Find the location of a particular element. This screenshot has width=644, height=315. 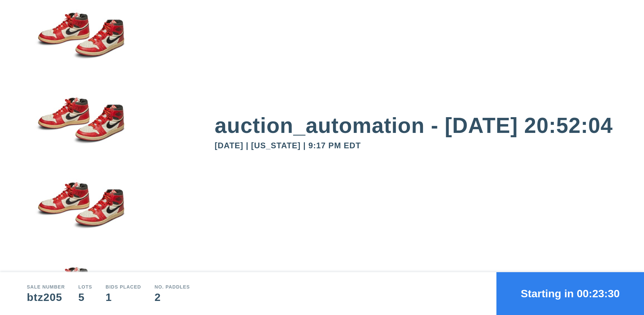

div: Bids Placed is located at coordinates (123, 287).